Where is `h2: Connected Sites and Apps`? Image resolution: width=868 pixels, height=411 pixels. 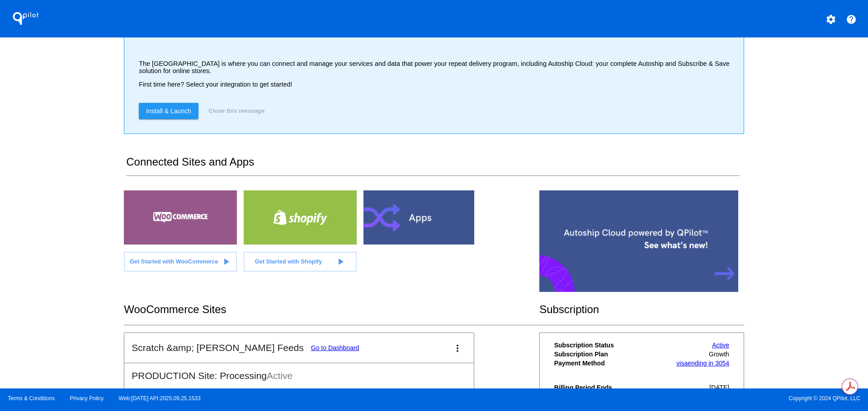 h2: Connected Sites and Apps is located at coordinates (432, 166).